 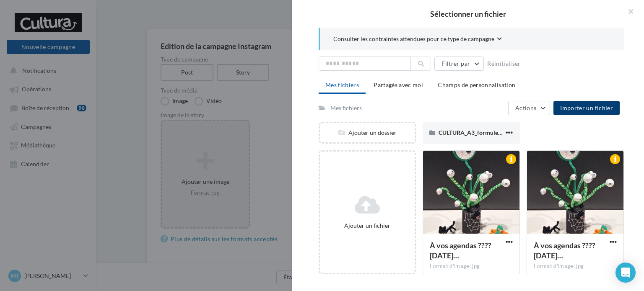 What do you see at coordinates (529, 108) in the screenshot?
I see `button: Actions` at bounding box center [529, 108].